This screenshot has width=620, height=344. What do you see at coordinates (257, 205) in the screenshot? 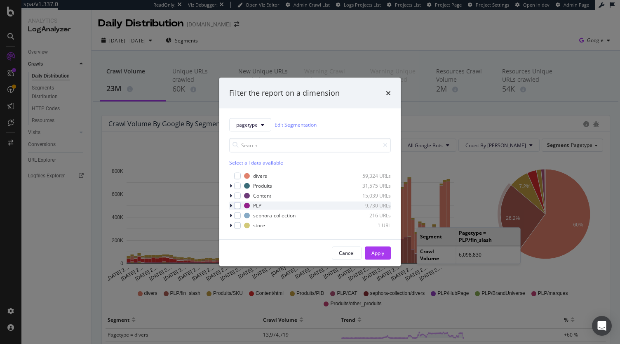
I see `div: PLP` at bounding box center [257, 205].